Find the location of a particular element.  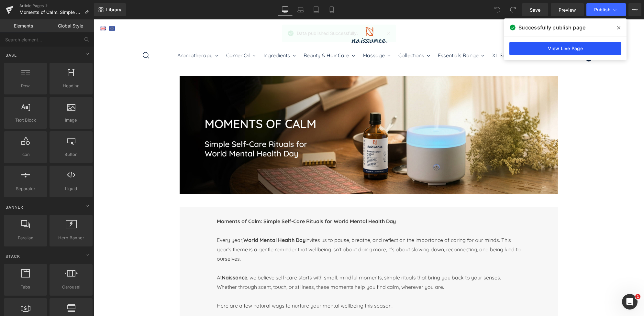

span: Image is located at coordinates (71, 120).